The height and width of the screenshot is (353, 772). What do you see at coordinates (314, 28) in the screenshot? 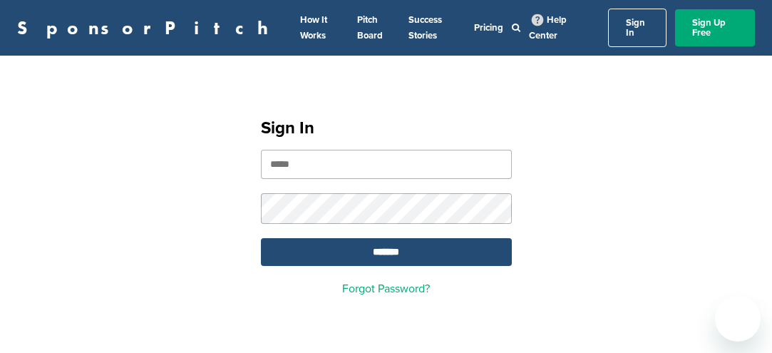
I see `a: How It Works` at bounding box center [314, 28].